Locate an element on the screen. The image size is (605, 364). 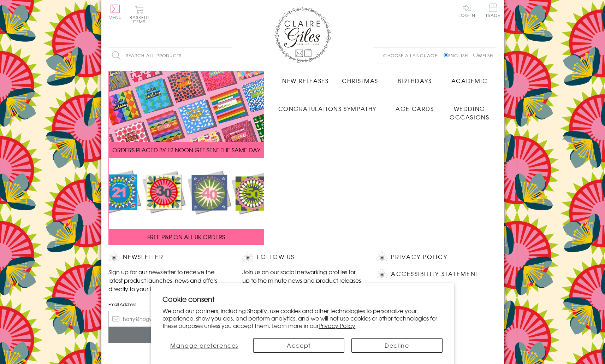
button: Basket0 items is located at coordinates (139, 15).